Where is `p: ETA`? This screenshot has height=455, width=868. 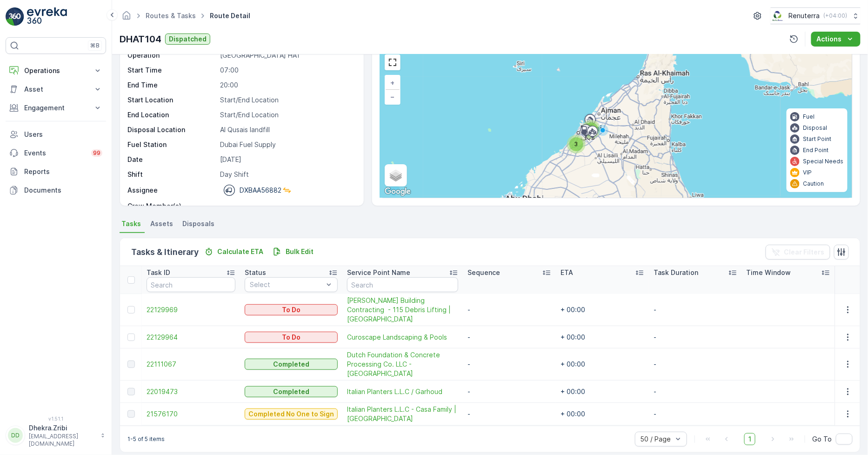 p: ETA is located at coordinates (566, 272).